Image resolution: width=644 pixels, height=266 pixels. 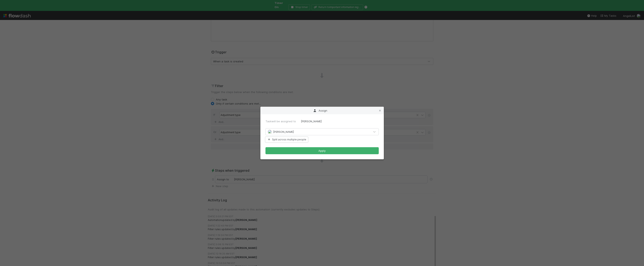 I want to click on div: Assign, so click(x=322, y=111).